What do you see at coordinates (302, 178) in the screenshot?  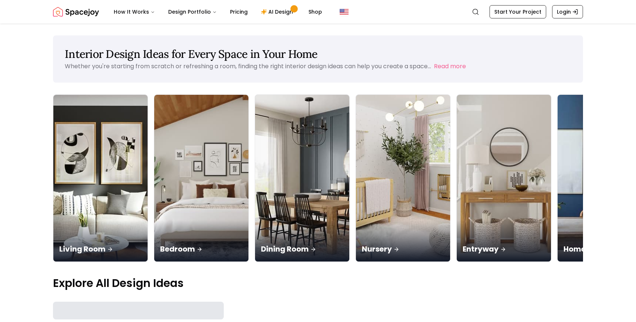 I see `img: Dining Room` at bounding box center [302, 178].